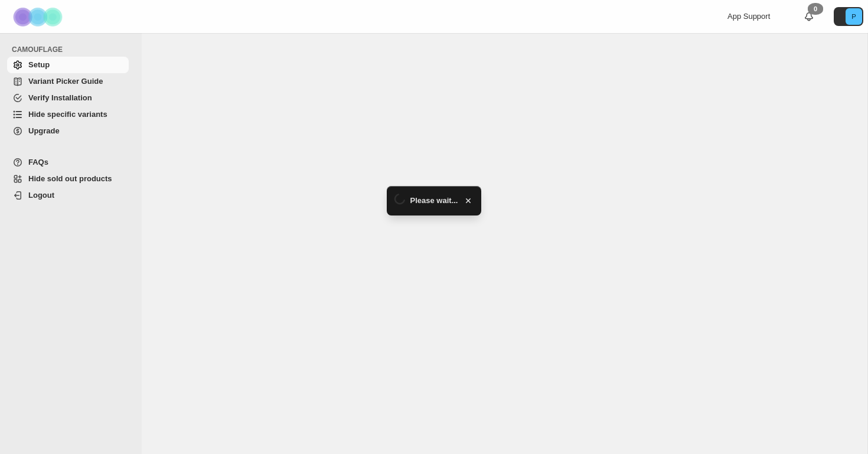  I want to click on a: Logout, so click(68, 195).